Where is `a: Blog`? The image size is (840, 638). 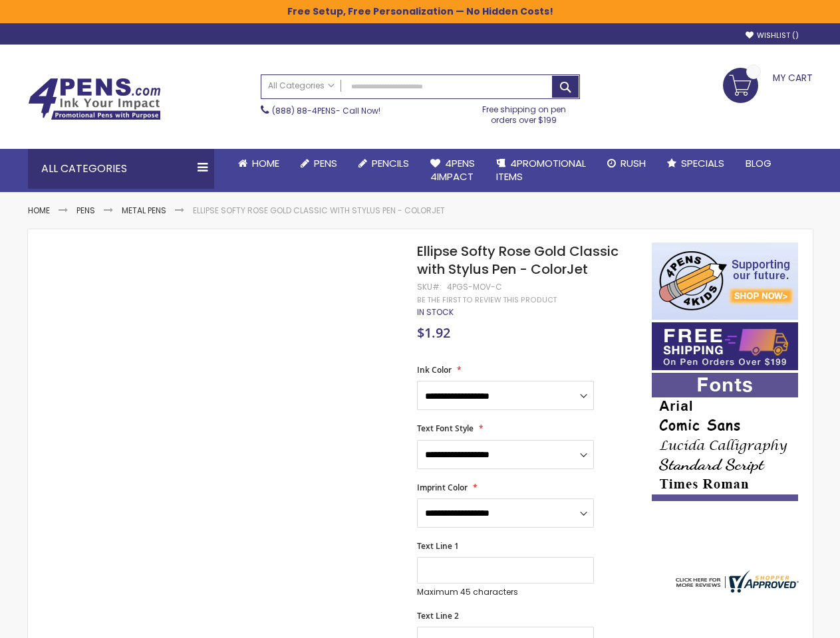 a: Blog is located at coordinates (758, 163).